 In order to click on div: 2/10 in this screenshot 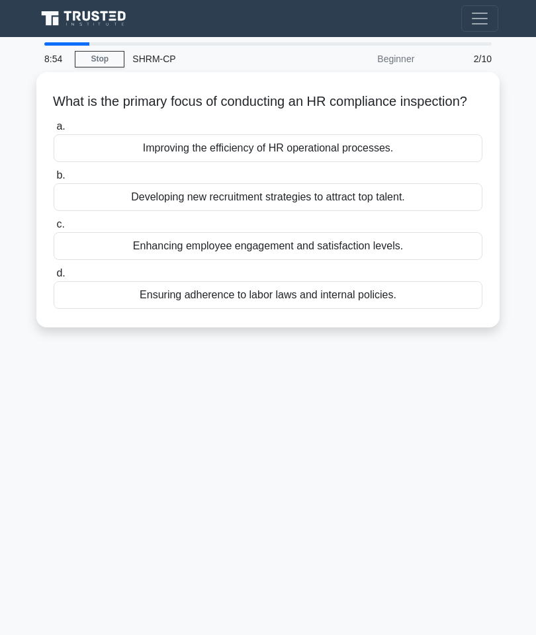, I will do `click(460, 59)`.